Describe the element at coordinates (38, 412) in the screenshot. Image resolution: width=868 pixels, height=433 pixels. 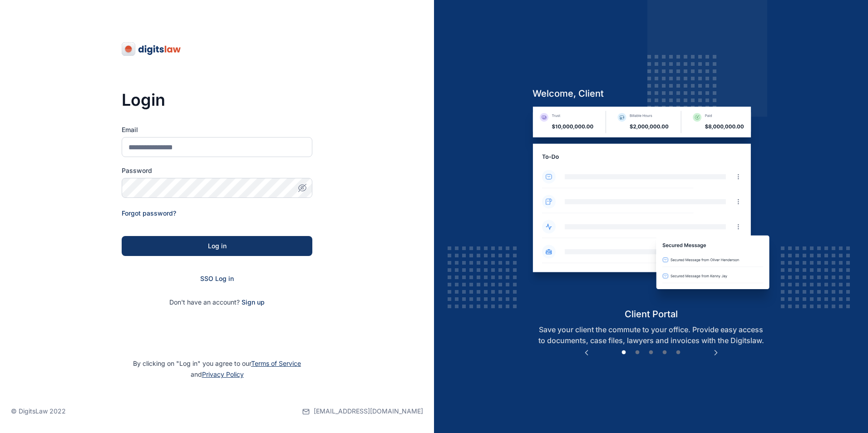
I see `p: © DigitsLaw 2022` at that location.